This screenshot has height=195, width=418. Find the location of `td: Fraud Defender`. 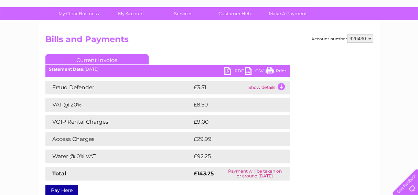

td: Fraud Defender is located at coordinates (119, 87).